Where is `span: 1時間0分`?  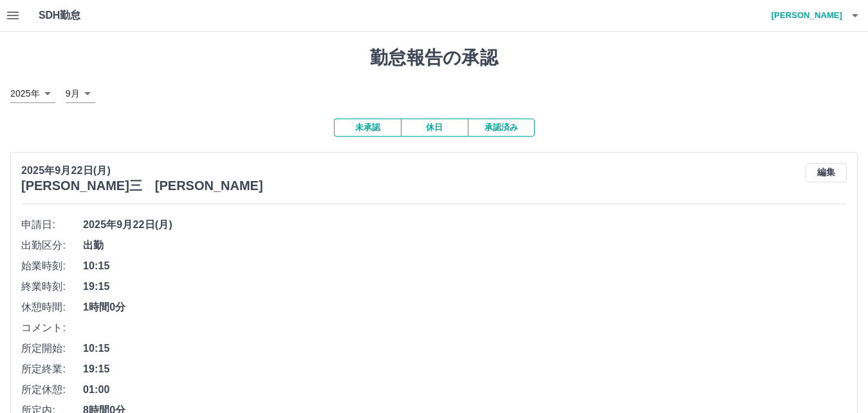 span: 1時間0分 is located at coordinates (465, 307).